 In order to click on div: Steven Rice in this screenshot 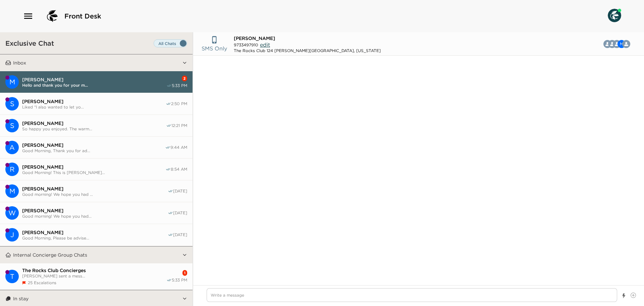, I will do `click(12, 125)`.